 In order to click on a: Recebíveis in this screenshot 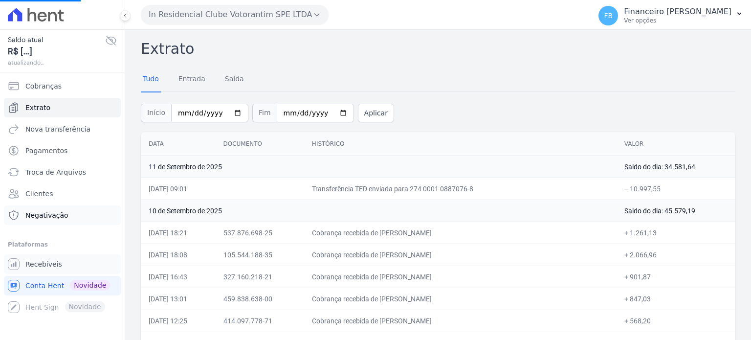, I will do `click(62, 264)`.